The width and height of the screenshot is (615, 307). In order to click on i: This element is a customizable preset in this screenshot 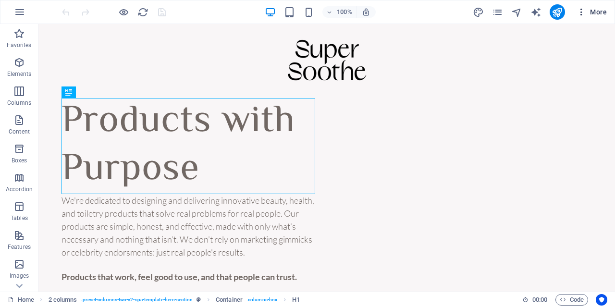, I will do `click(199, 300)`.